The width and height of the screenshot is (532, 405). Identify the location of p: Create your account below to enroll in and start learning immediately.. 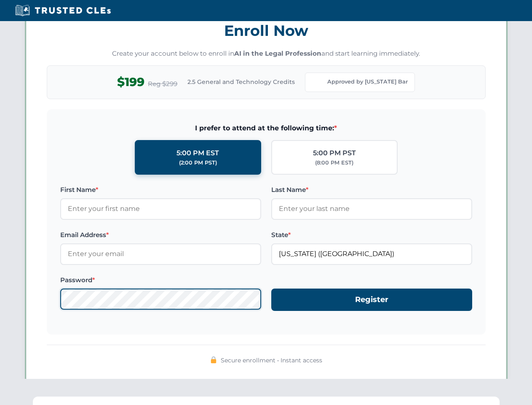
(266, 54).